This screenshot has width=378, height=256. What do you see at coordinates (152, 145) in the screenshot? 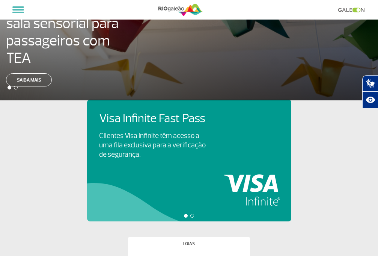
I see `p: Clientes Visa Infinite têm acesso a uma fila exclusiva para a verificação de segurança.` at bounding box center [152, 145].